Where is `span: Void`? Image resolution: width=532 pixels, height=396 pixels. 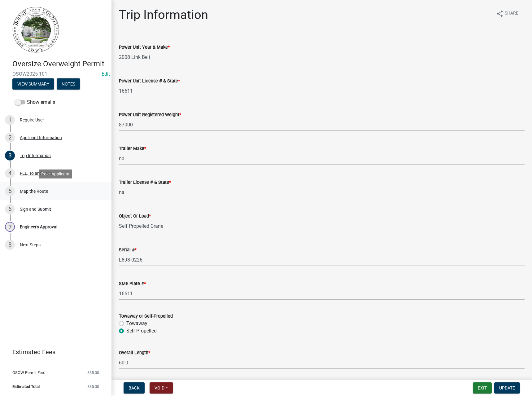
span: Void is located at coordinates (159, 388).